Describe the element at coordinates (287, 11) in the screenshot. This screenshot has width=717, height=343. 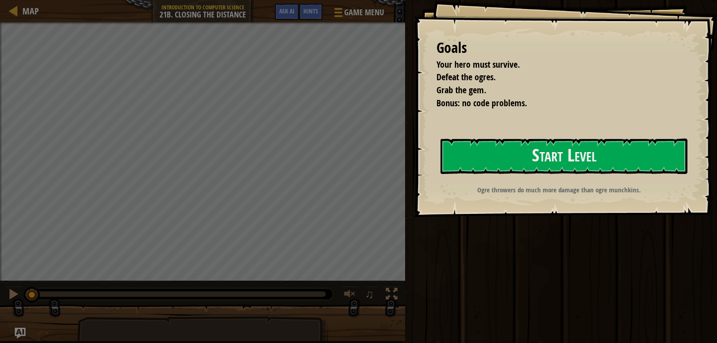
I see `span: Ask AI` at that location.